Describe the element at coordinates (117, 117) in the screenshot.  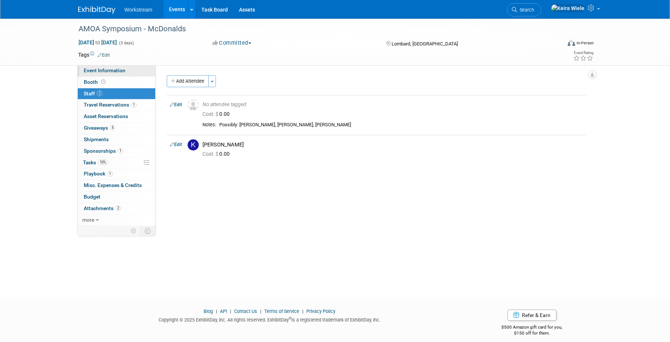
I see `a: Asset Reservations` at that location.